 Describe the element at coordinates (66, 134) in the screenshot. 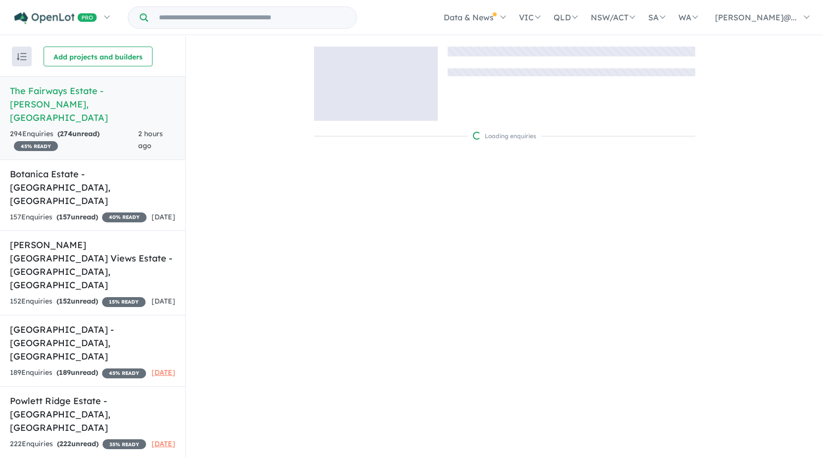

I see `span: 274` at that location.